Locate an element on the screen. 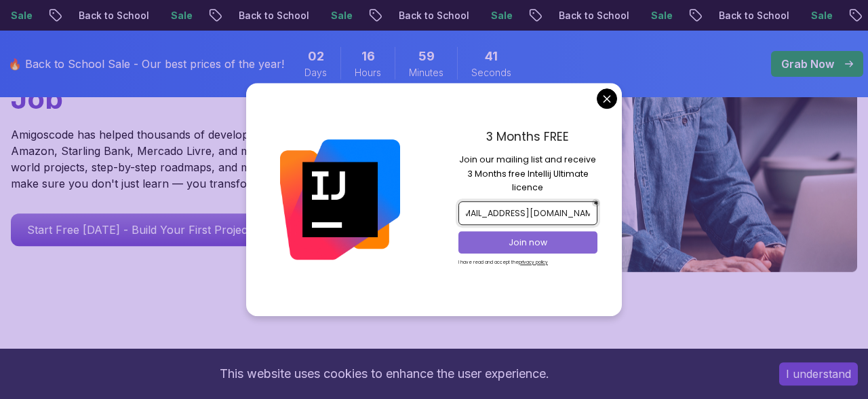 This screenshot has width=868, height=399. span: 16 Hours is located at coordinates (368, 57).